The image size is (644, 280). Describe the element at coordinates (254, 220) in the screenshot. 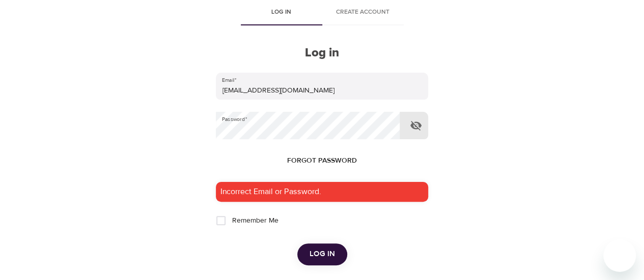

I see `span: Remember Me` at that location.